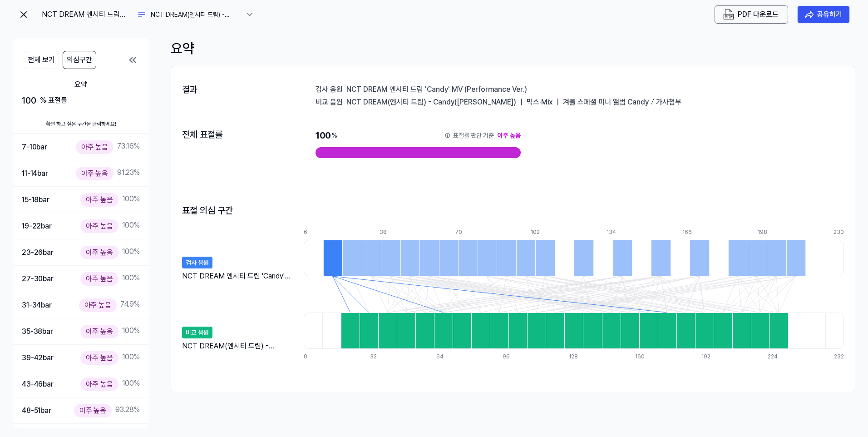 This screenshot has width=868, height=437. I want to click on div: 공유하기, so click(829, 15).